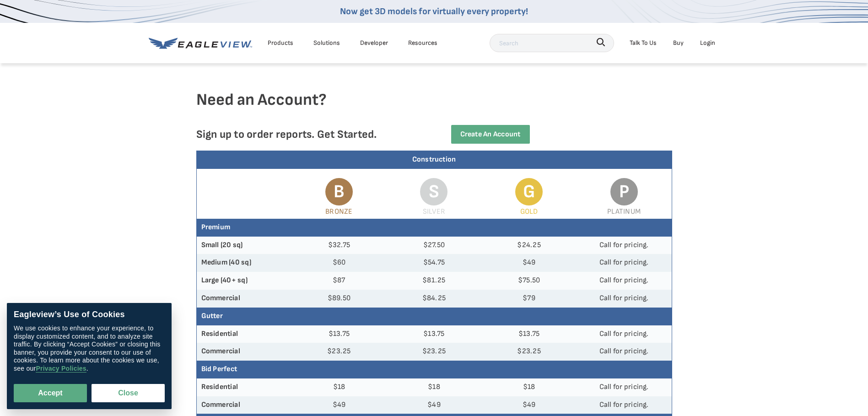  Describe the element at coordinates (707, 43) in the screenshot. I see `div: Login` at that location.